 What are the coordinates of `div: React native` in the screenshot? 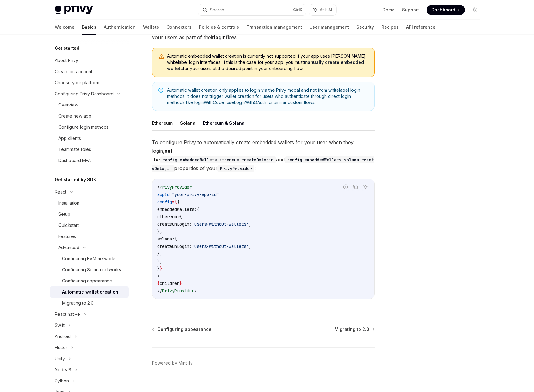 It's located at (67, 314).